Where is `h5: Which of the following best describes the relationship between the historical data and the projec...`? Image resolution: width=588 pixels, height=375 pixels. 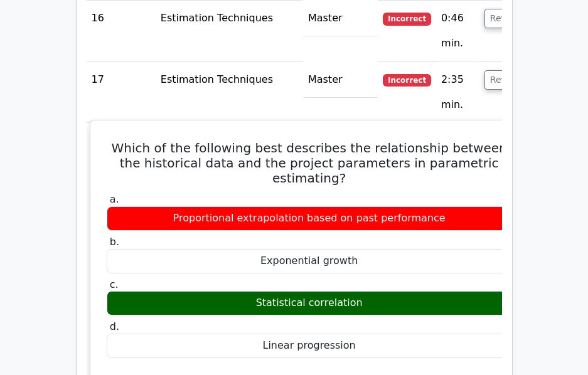 h5: Which of the following best describes the relationship between the historical data and the projec... is located at coordinates (309, 163).